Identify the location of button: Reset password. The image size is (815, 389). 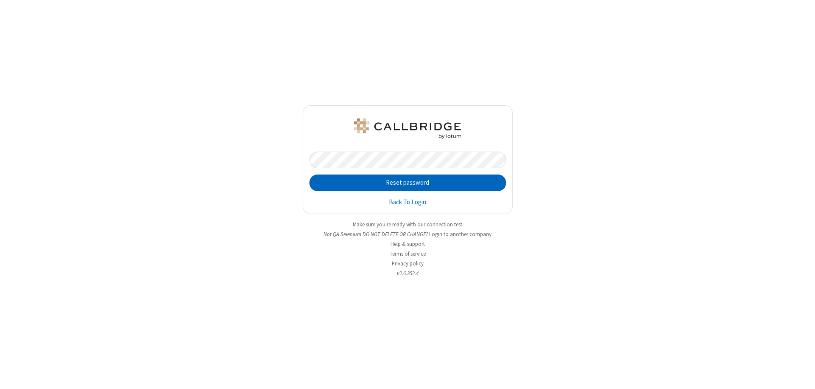
(408, 183).